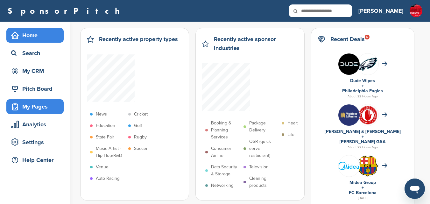 This screenshot has height=204, width=430. What do you see at coordinates (138, 39) in the screenshot?
I see `h2: Recently active property types` at bounding box center [138, 39].